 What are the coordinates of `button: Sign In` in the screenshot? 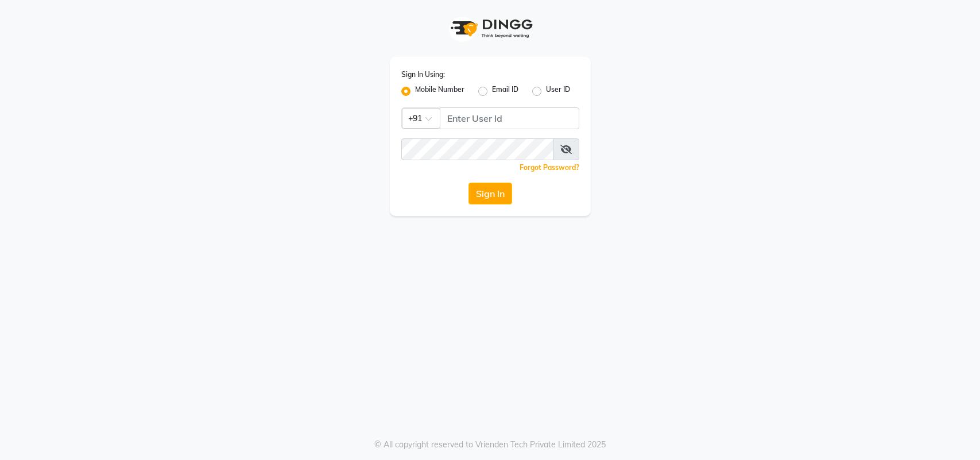 It's located at (490, 194).